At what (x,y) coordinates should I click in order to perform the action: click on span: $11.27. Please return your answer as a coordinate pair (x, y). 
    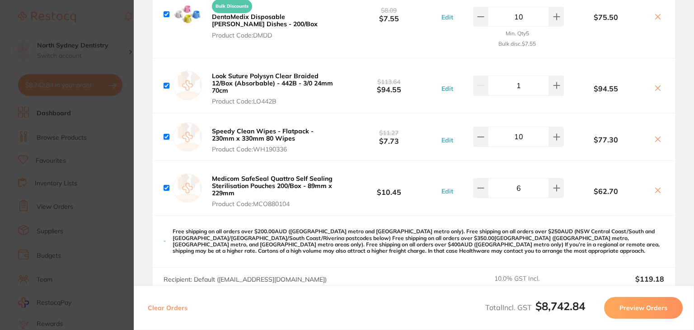
    Looking at the image, I should click on (388, 133).